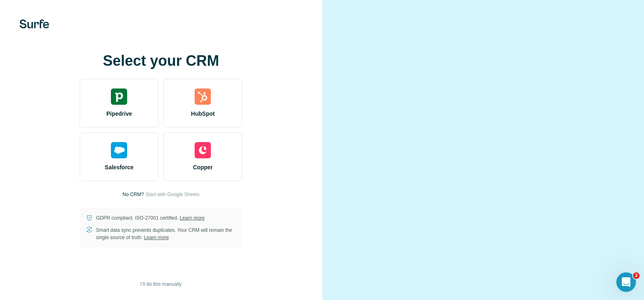 The image size is (644, 300). What do you see at coordinates (203, 150) in the screenshot?
I see `img: copper's logo` at bounding box center [203, 150].